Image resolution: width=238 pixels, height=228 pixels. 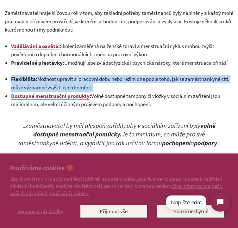 I want to click on a: Vzdělávání a osvěta:, so click(x=35, y=46).